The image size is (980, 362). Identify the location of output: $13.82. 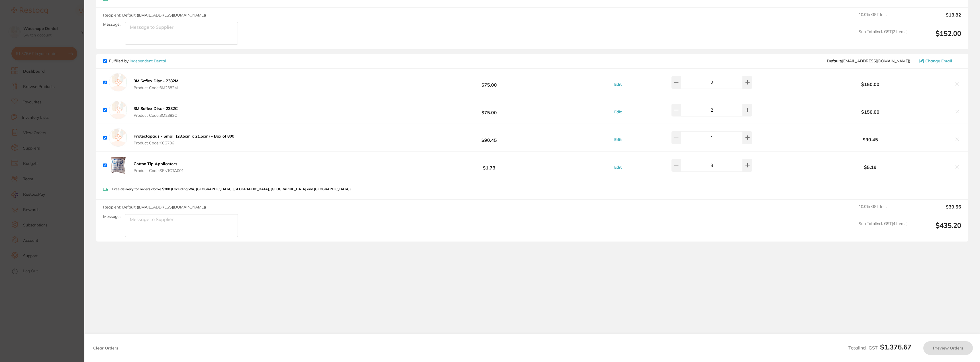
(937, 18).